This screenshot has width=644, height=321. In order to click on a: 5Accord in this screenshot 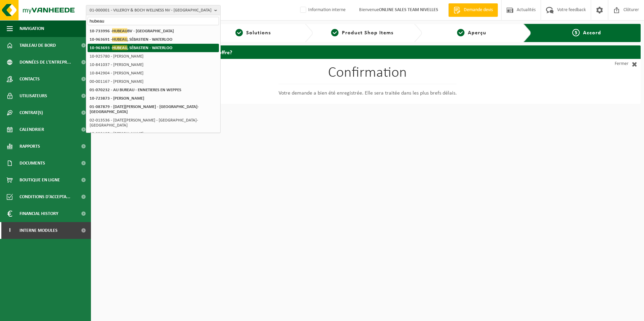, I will do `click(587, 33)`.